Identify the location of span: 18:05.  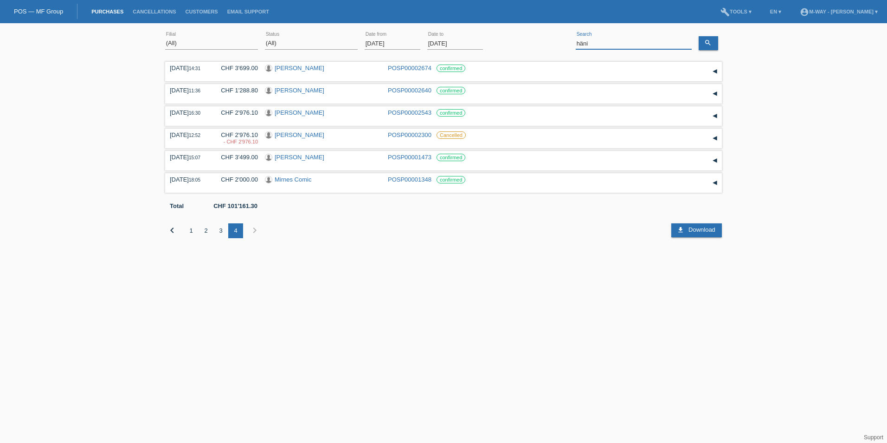
(194, 180).